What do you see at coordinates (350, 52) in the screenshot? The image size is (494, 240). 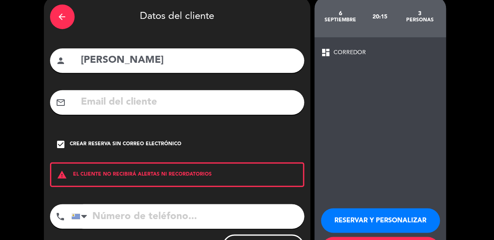 I see `span: CORREDOR` at bounding box center [350, 52].